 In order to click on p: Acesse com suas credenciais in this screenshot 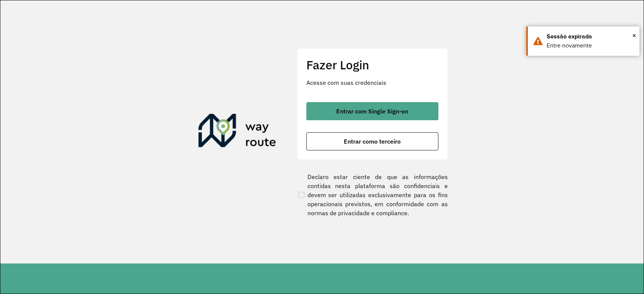, I will do `click(372, 82)`.